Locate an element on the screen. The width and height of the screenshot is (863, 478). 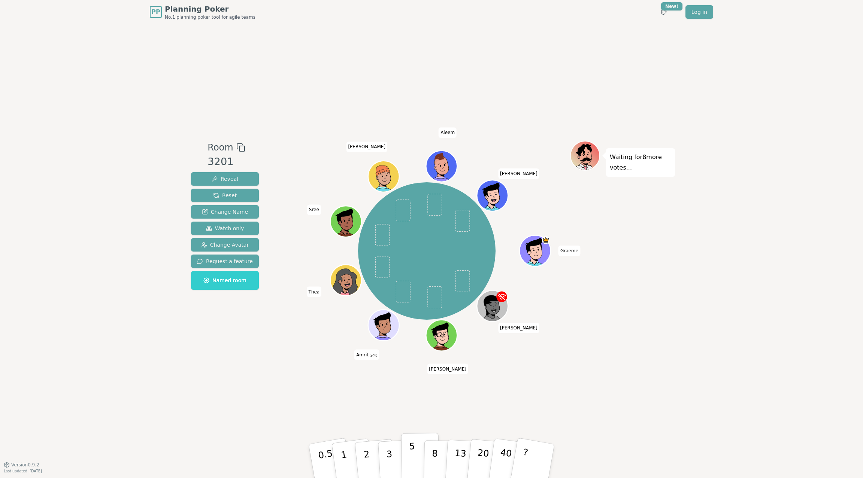
button: Reset is located at coordinates (225, 195).